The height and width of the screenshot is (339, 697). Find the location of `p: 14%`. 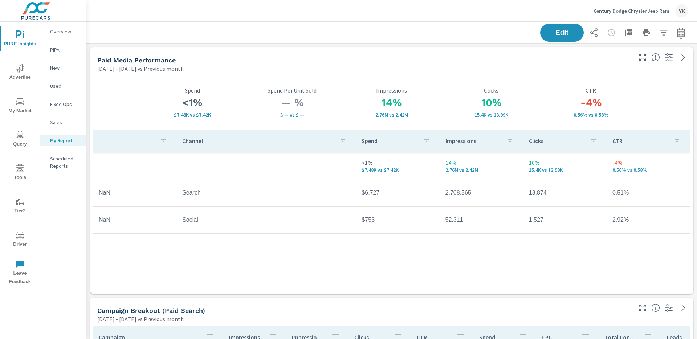

p: 14% is located at coordinates (482, 163).